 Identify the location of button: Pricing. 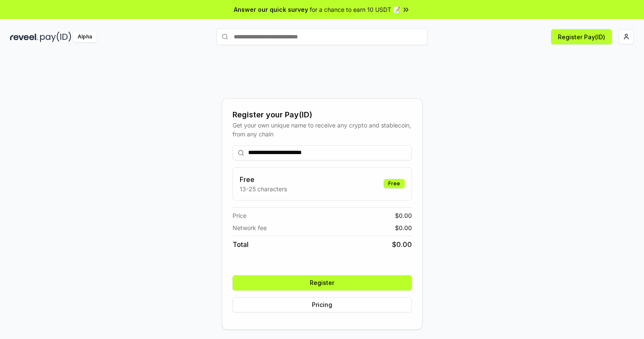
(322, 304).